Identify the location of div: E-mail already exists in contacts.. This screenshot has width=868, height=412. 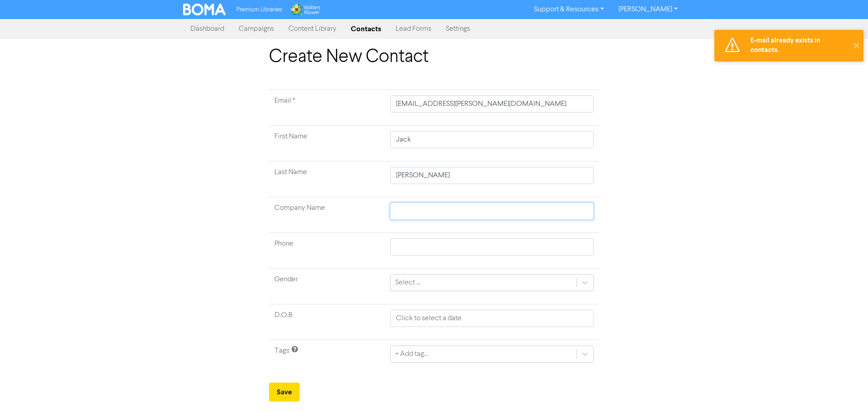
(799, 45).